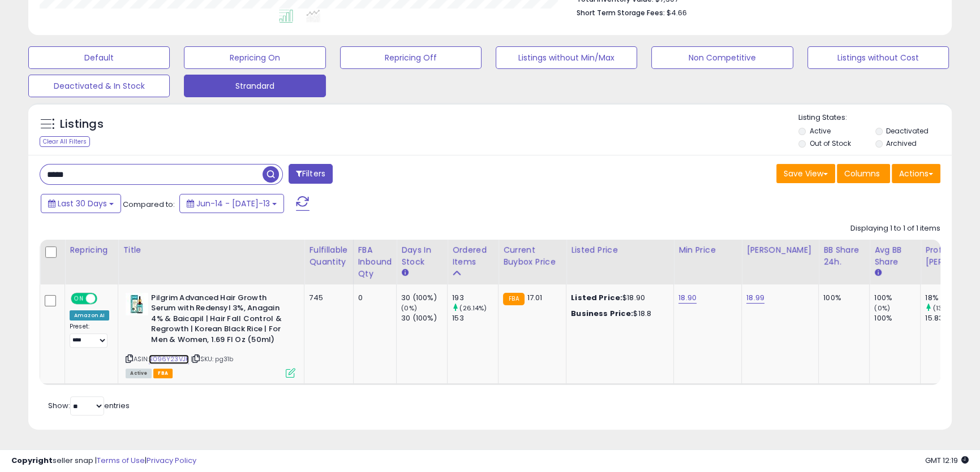  I want to click on b: Pilgrim Advanced Hair Growth Serum with Redensyl 3%, Anagain 4% & Baicapil | Hair Fall Control & ..., so click(219, 321).